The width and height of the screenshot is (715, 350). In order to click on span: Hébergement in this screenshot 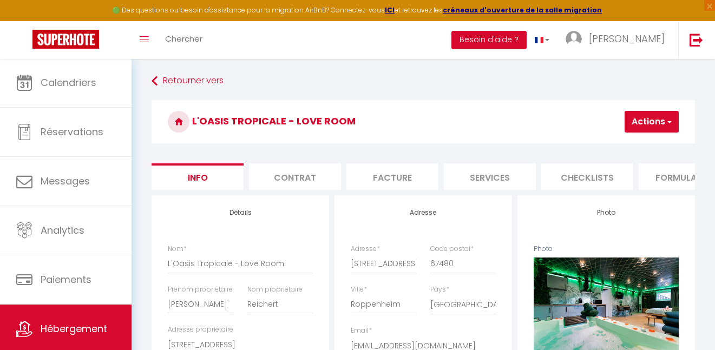, I will do `click(74, 328)`.